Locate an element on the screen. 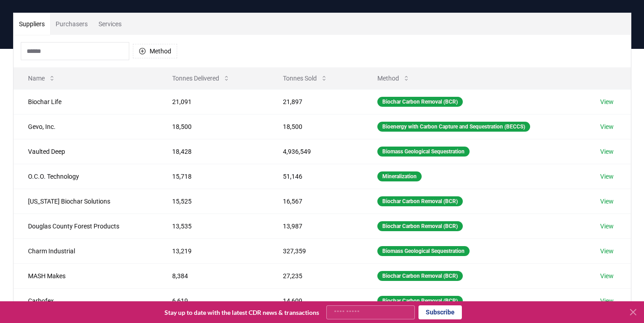 The width and height of the screenshot is (644, 323). td: 15,718 is located at coordinates (213, 176).